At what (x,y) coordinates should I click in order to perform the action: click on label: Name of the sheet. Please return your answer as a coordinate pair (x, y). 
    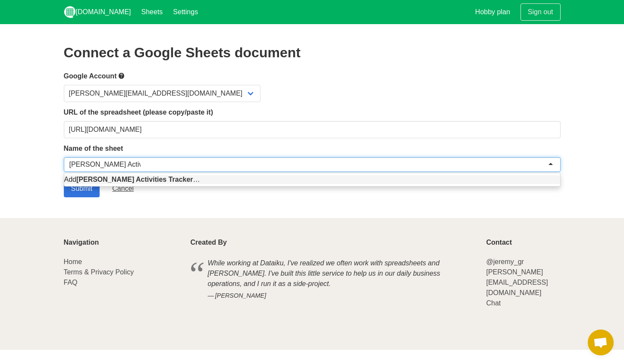
    Looking at the image, I should click on (312, 148).